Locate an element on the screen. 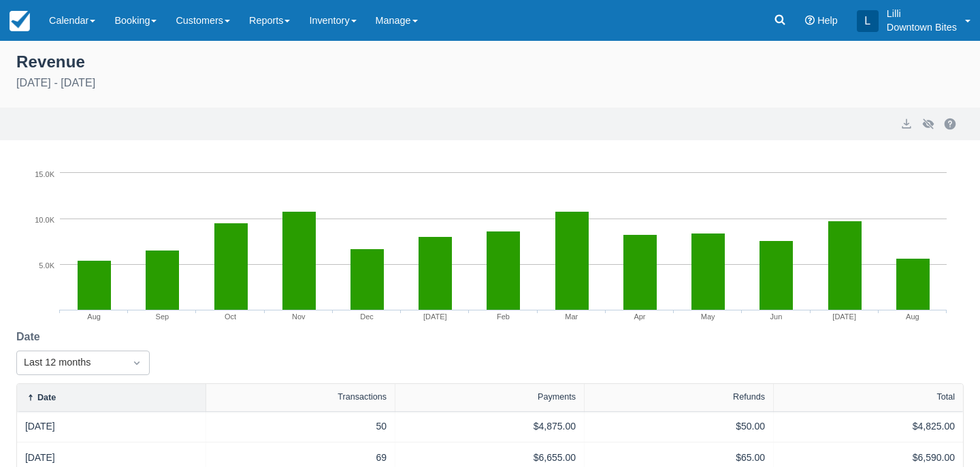 The height and width of the screenshot is (467, 980). p: Downtown Bites is located at coordinates (921, 27).